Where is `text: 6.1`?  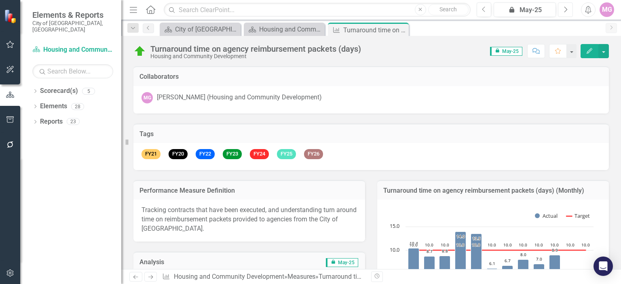 text: 6.1 is located at coordinates (492, 264).